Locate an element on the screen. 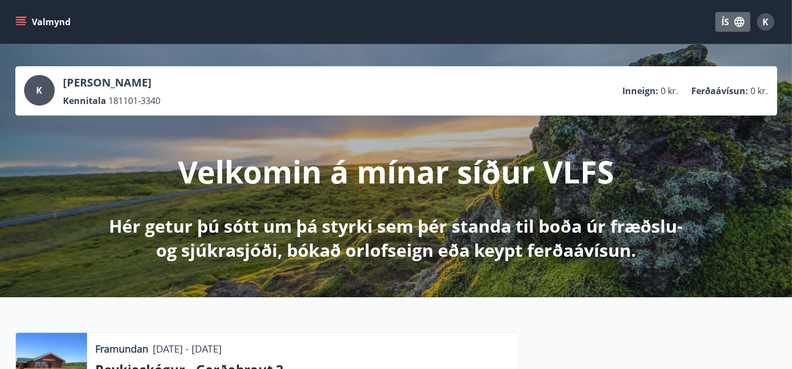  button: menu is located at coordinates (44, 22).